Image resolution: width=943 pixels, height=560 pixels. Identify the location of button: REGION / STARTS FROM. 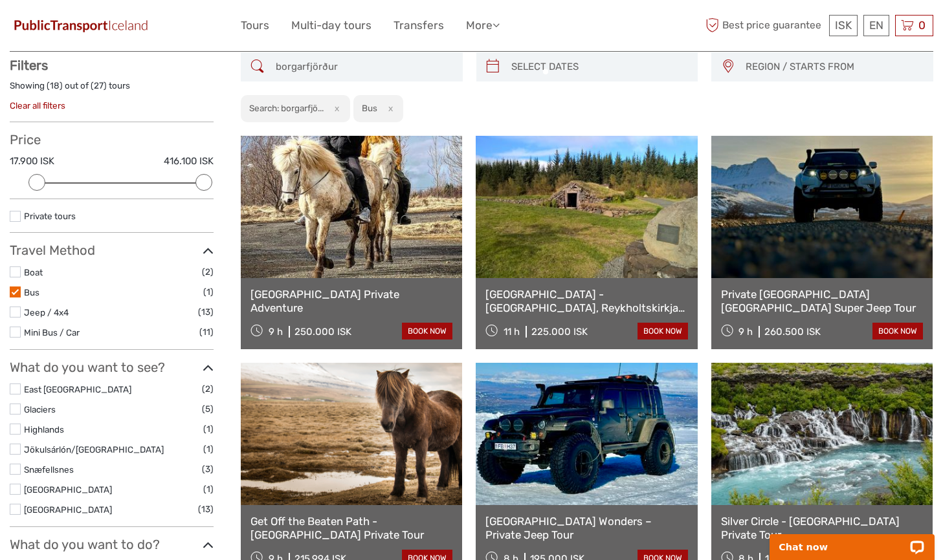
(833, 67).